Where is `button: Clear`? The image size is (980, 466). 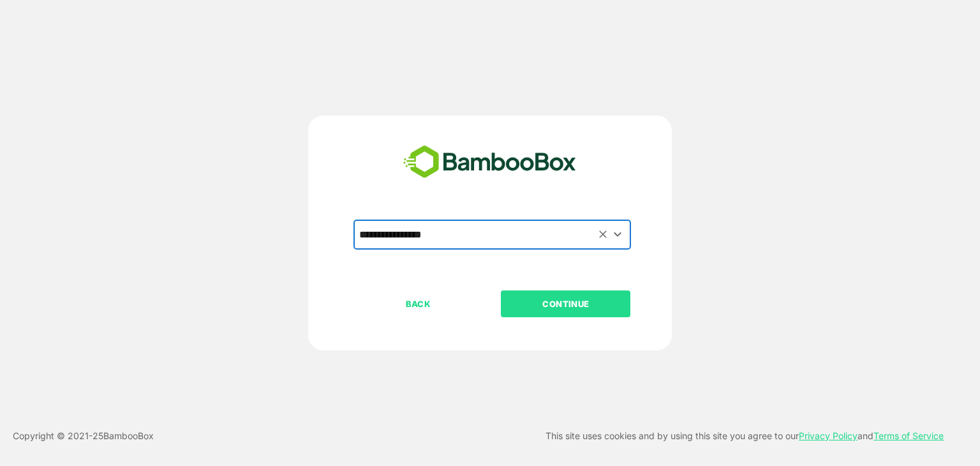
button: Clear is located at coordinates (603, 234).